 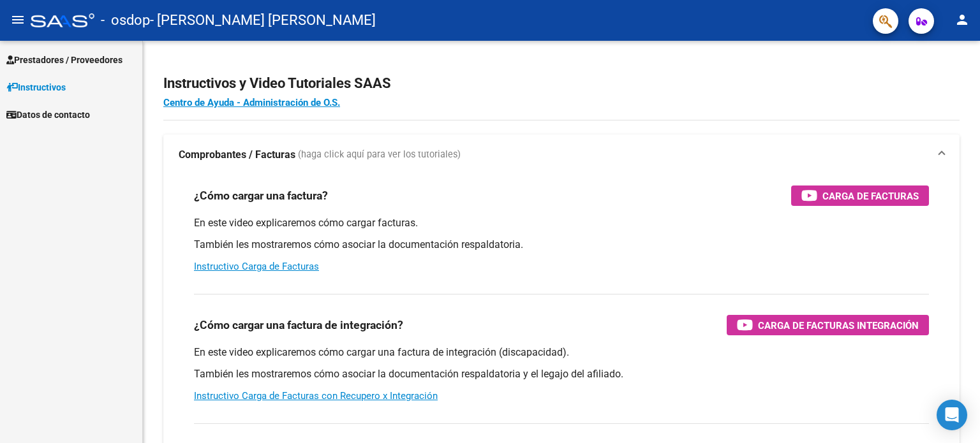 I want to click on mat-icon: menu, so click(x=18, y=20).